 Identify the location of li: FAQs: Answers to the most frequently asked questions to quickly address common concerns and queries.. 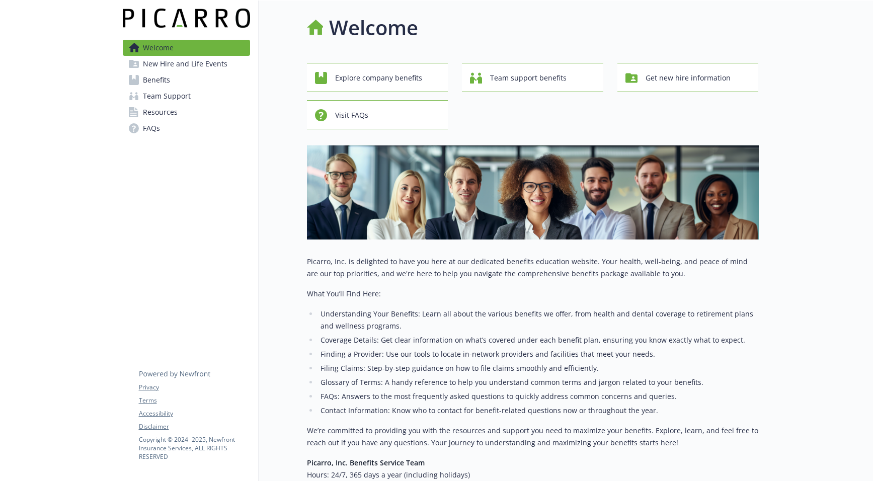
(538, 396).